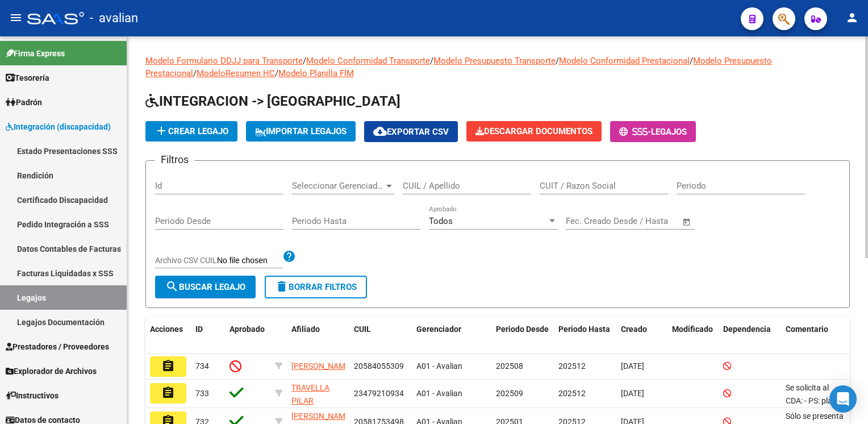 The image size is (868, 424). Describe the element at coordinates (202, 394) in the screenshot. I see `span: 733` at that location.